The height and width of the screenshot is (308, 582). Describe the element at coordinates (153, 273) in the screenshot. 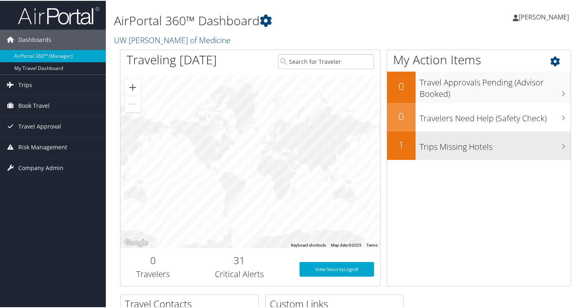

I see `h3: Travelers` at that location.